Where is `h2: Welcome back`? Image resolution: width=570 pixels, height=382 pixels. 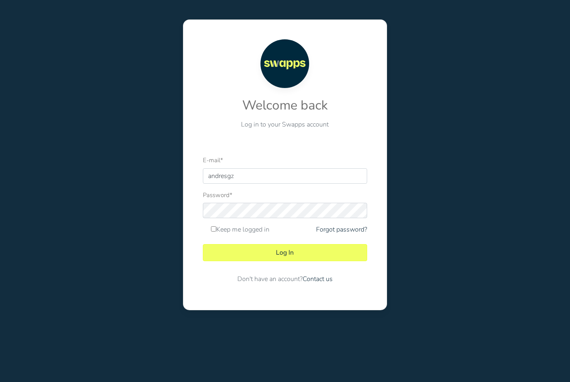
h2: Welcome back is located at coordinates (285, 105).